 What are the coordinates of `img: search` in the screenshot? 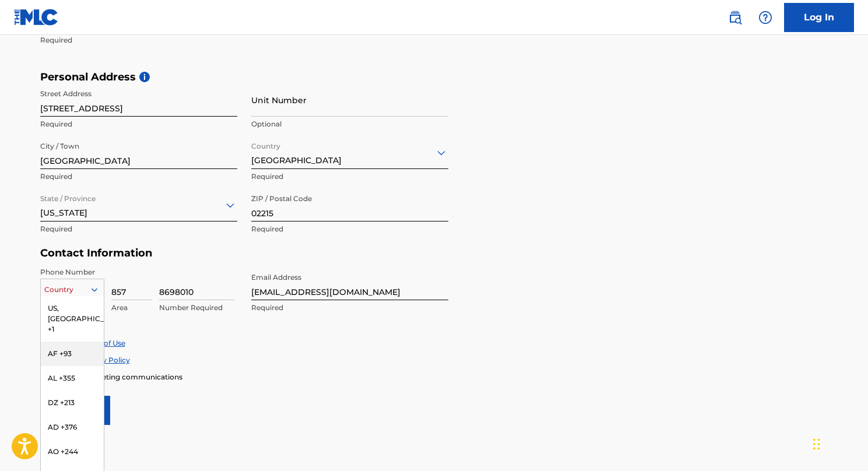 It's located at (735, 17).